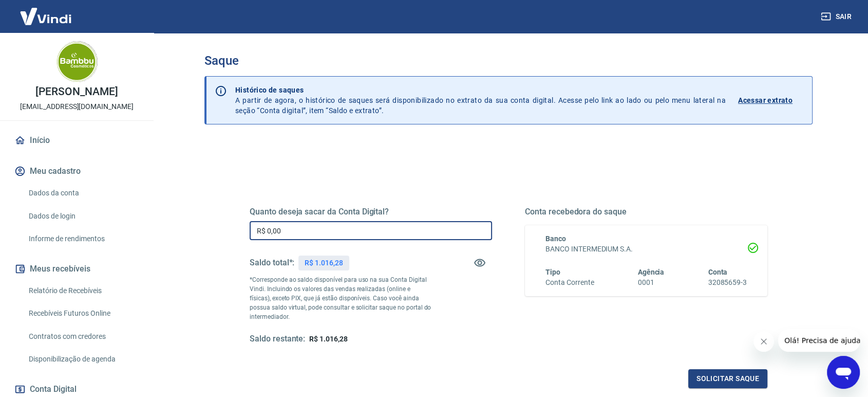 The image size is (868, 397). I want to click on span: Olá! Precisa de ajuda?, so click(46, 11).